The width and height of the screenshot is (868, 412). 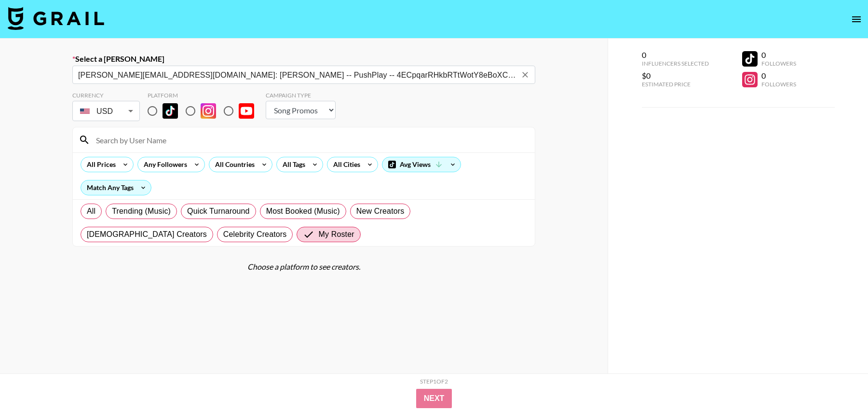 I want to click on div: Estimated Price, so click(x=675, y=84).